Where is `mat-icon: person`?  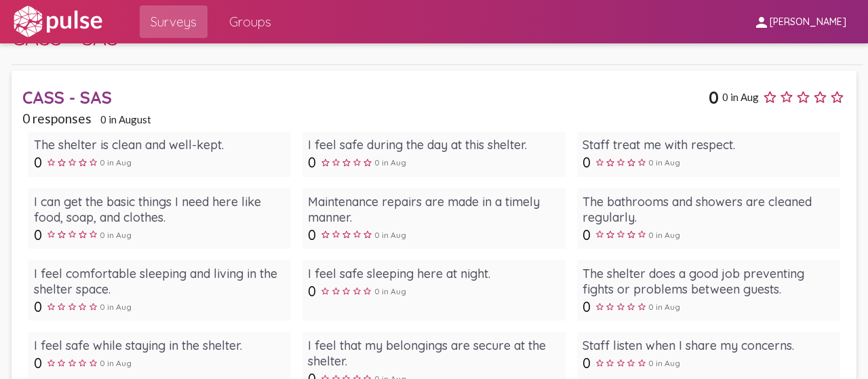 mat-icon: person is located at coordinates (762, 22).